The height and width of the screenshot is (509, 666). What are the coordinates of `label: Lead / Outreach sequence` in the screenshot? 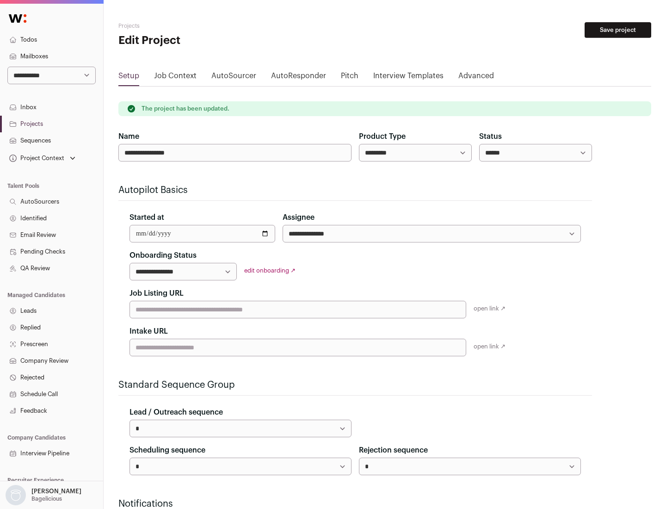 It's located at (176, 412).